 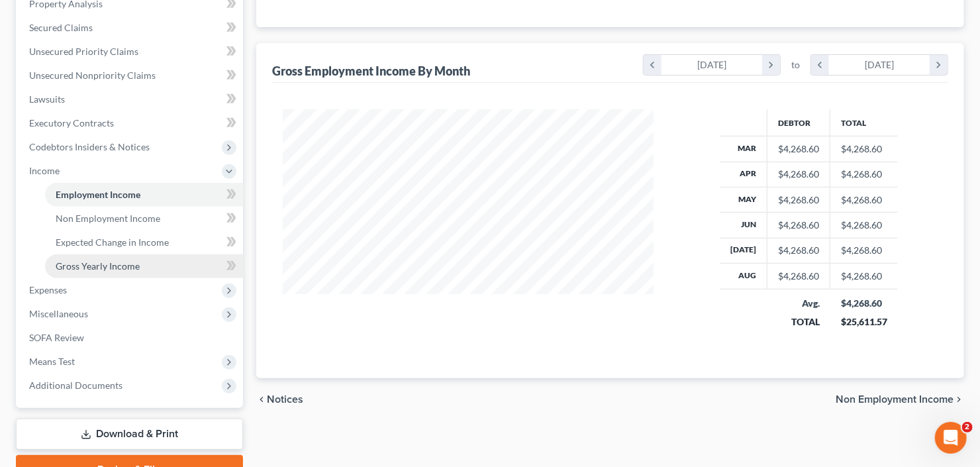 What do you see at coordinates (130, 28) in the screenshot?
I see `a: Secured Claims` at bounding box center [130, 28].